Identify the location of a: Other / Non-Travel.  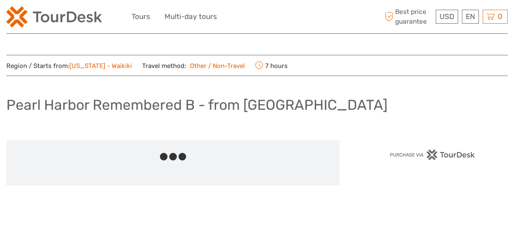
(215, 66).